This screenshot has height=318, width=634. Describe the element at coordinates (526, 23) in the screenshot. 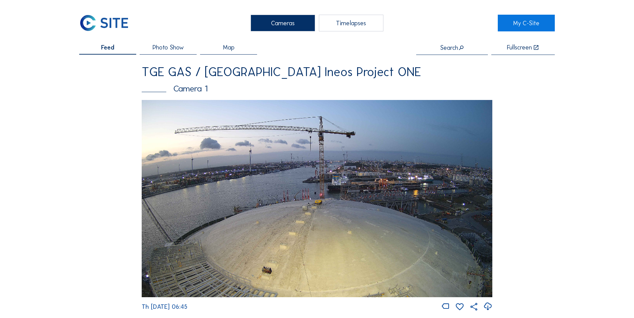

I see `a: My C-Site` at that location.